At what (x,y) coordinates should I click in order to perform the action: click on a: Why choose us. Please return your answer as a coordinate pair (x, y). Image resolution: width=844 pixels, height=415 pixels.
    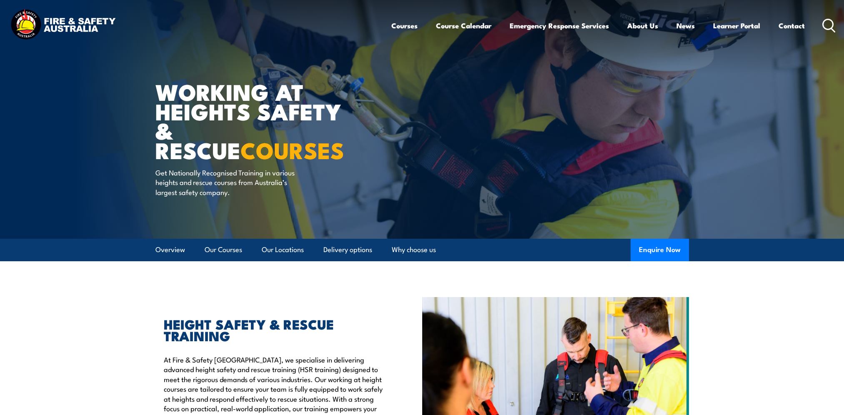
    Looking at the image, I should click on (414, 250).